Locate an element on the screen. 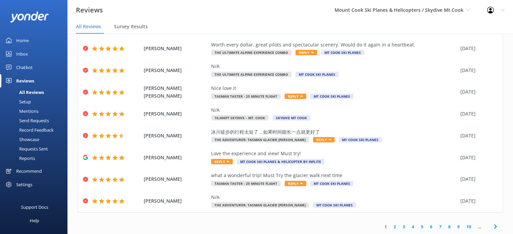 The image size is (513, 234). div: Reports is located at coordinates (20, 159).